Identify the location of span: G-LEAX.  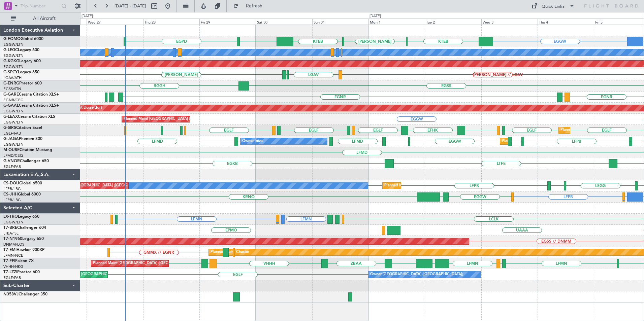
(10, 117).